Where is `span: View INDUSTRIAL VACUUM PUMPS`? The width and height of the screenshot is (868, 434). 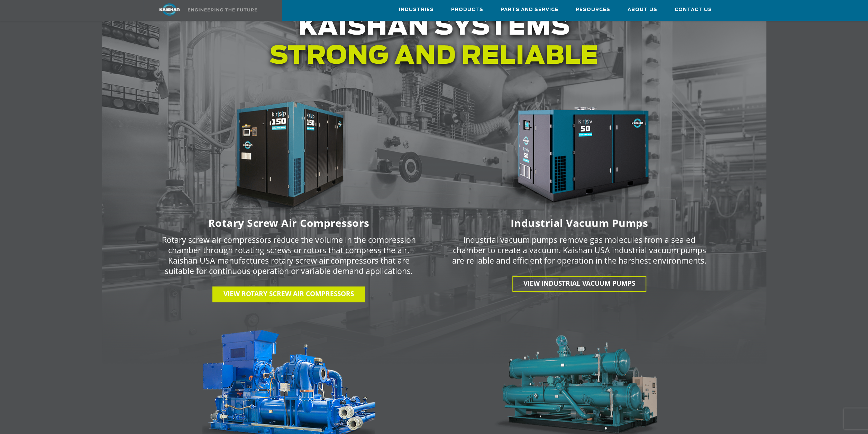 span: View INDUSTRIAL VACUUM PUMPS is located at coordinates (579, 283).